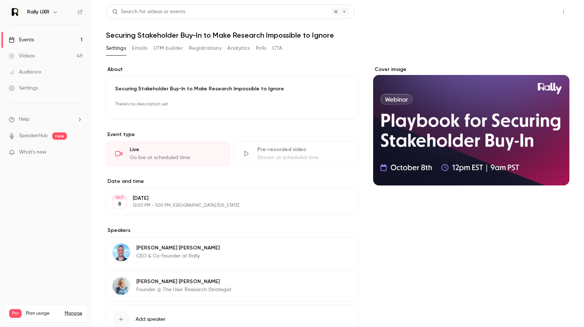  What do you see at coordinates (149, 12) in the screenshot?
I see `div: Search for videos or events` at bounding box center [149, 12].